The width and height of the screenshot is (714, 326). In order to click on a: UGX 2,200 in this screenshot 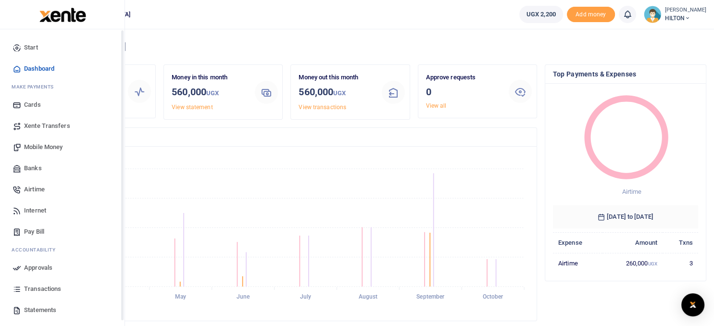, I will do `click(541, 14)`.